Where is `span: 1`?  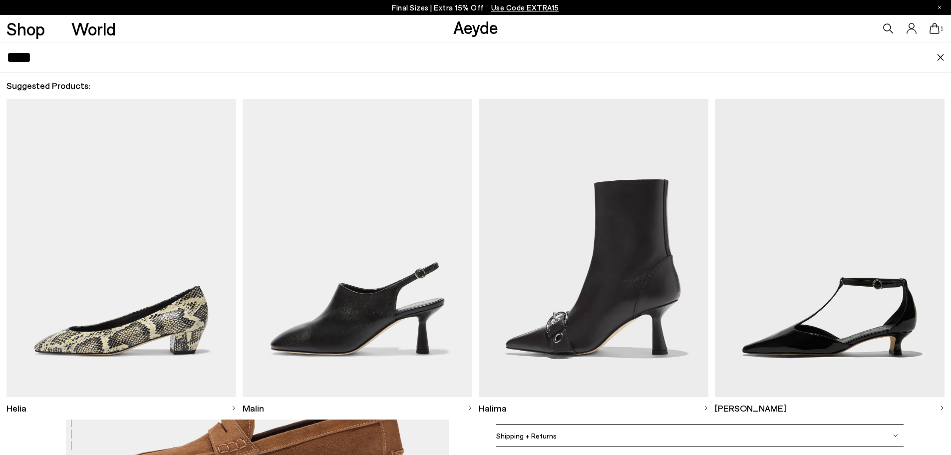 span: 1 is located at coordinates (942, 28).